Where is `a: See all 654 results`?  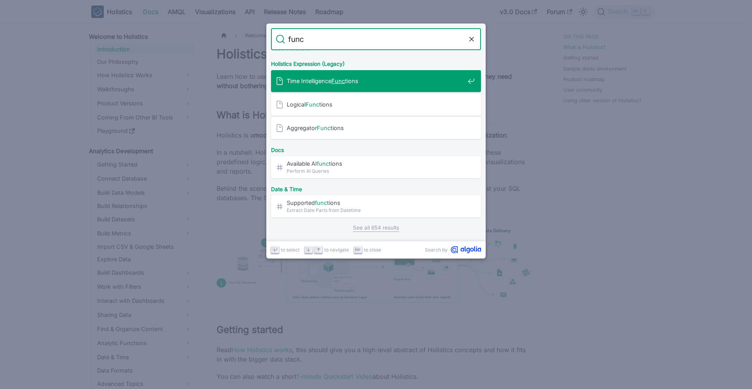 a: See all 654 results is located at coordinates (376, 228).